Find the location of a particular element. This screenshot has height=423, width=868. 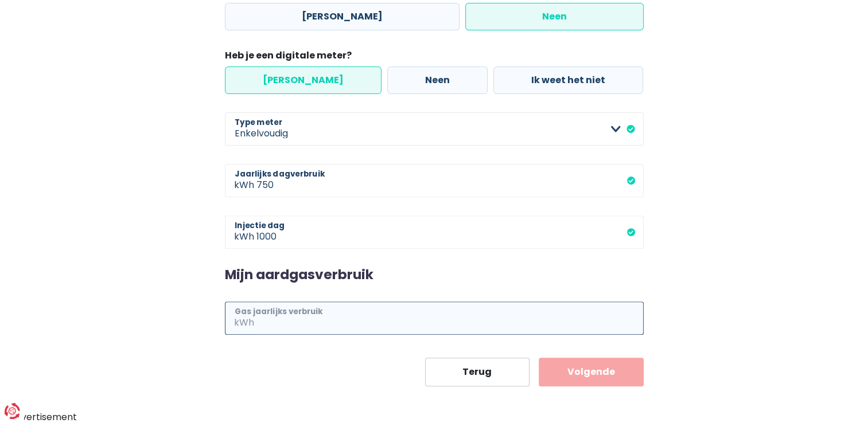

h2: Mijn aardgasverbruik is located at coordinates (434, 276).